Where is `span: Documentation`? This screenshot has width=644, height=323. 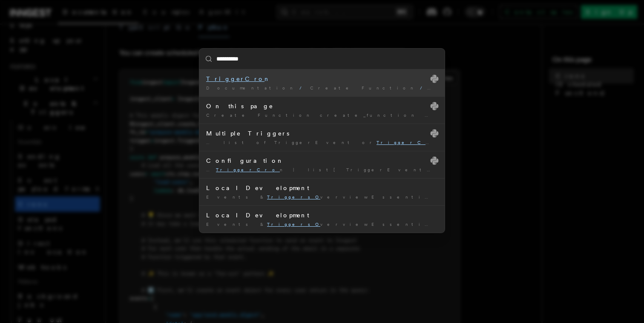
span: Documentation is located at coordinates (251, 88).